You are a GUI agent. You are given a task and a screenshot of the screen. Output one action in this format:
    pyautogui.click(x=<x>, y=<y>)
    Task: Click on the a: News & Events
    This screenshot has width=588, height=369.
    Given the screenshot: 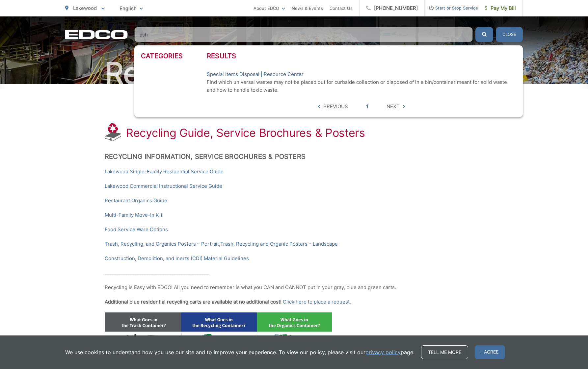 What is the action you would take?
    pyautogui.click(x=307, y=8)
    